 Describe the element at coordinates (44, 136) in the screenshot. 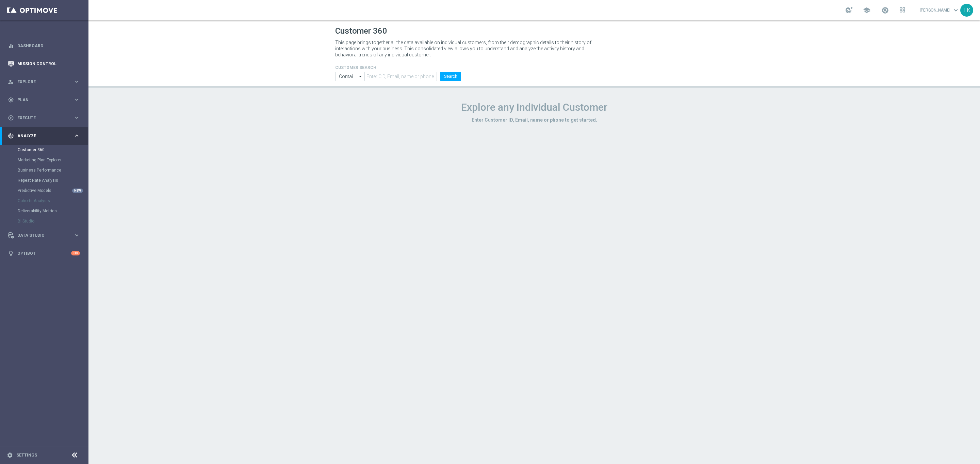

I see `button: track_changes Analyze keyboard_arrow_right` at that location.